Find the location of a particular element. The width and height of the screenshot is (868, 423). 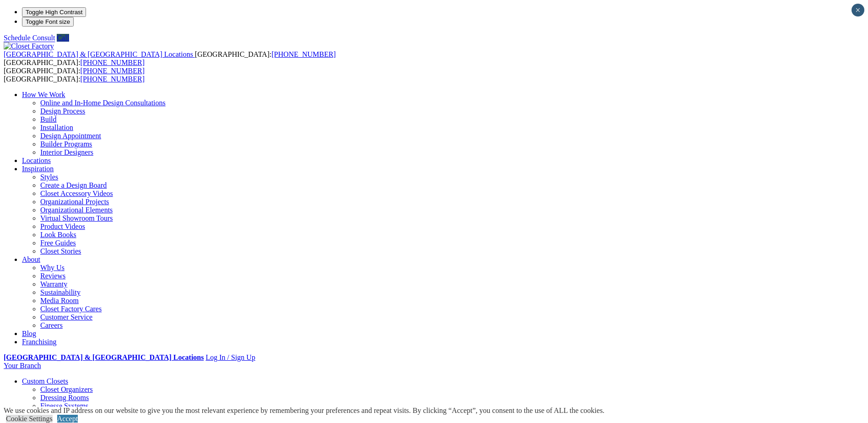

a: Installation is located at coordinates (57, 127).